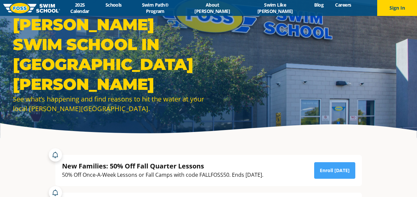 The height and width of the screenshot is (197, 417). Describe the element at coordinates (80, 8) in the screenshot. I see `a: 2025 Calendar` at that location.